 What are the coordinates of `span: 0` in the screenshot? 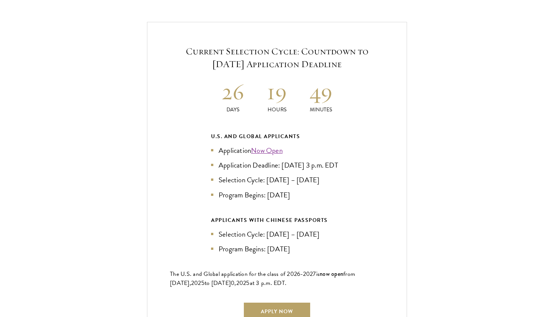 It's located at (233, 283).